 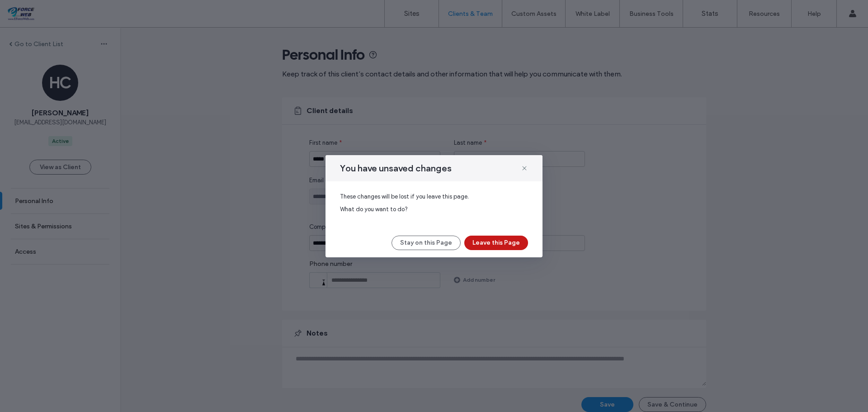 What do you see at coordinates (434, 209) in the screenshot?
I see `span: What do you want to do?` at bounding box center [434, 209].